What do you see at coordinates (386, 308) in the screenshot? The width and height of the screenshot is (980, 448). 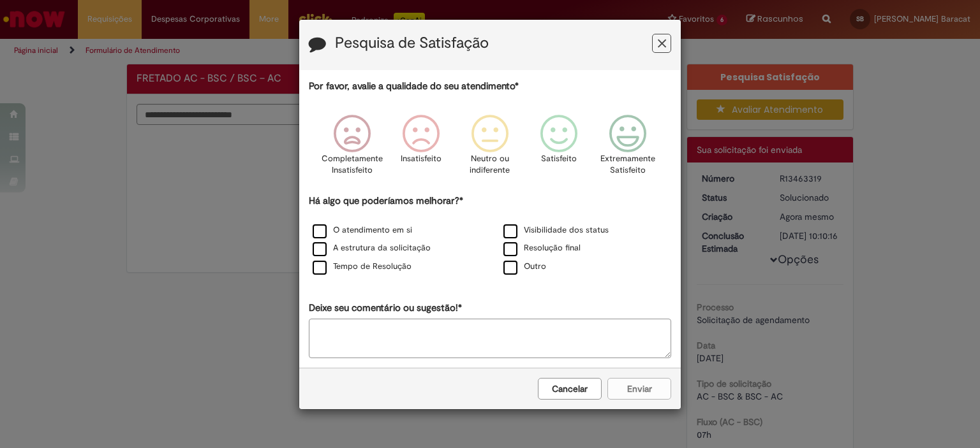 I see `label: Deixe seu comentário ou sugestão!*` at bounding box center [386, 308].